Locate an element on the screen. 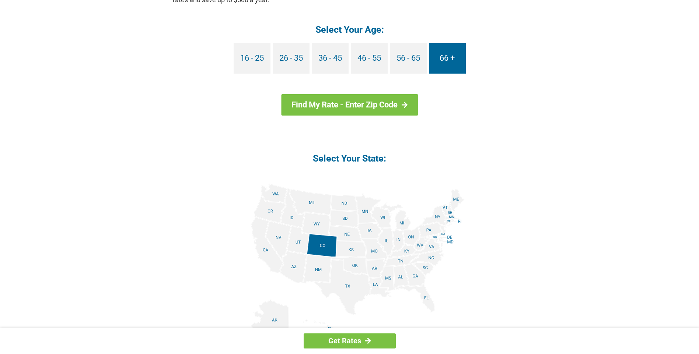 The height and width of the screenshot is (354, 699). a: 16 - 25 is located at coordinates (252, 58).